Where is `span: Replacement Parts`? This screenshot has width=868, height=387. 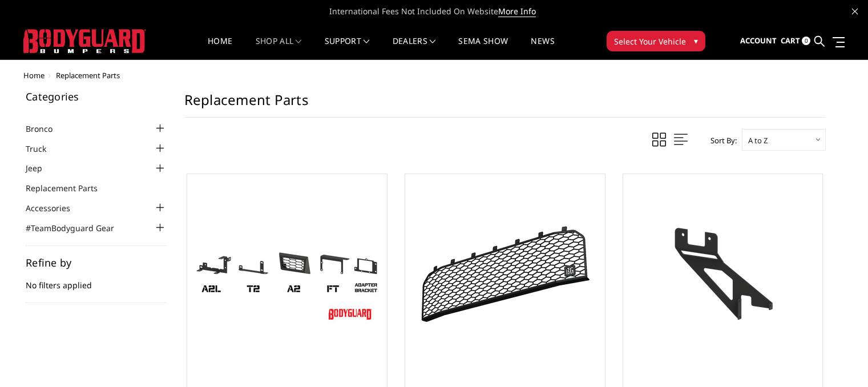
span: Replacement Parts is located at coordinates (88, 76).